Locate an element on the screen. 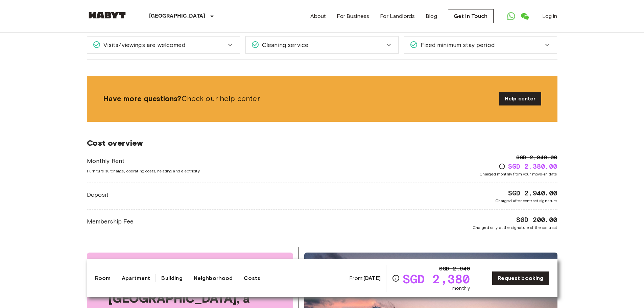  div: Cleaning service is located at coordinates (322, 45).